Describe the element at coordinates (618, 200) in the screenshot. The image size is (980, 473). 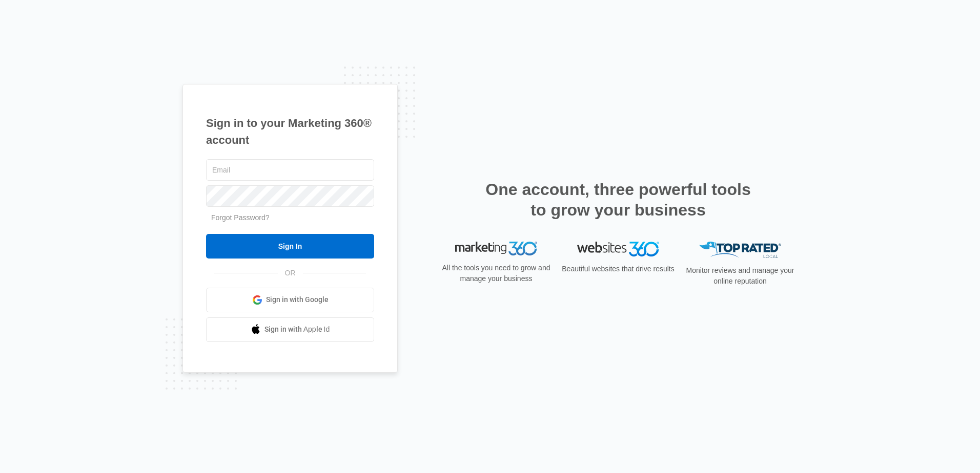
I see `h2: One account, three powerful tools to grow your business` at that location.